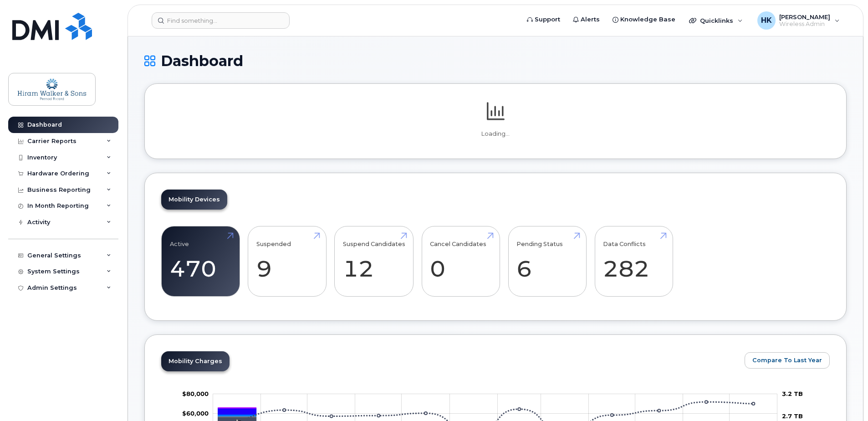 This screenshot has width=868, height=421. Describe the element at coordinates (793, 394) in the screenshot. I see `tspan: 3.2 TB` at that location.